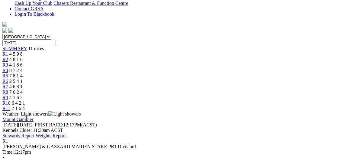 This screenshot has width=348, height=160. I want to click on span: R3, so click(5, 65).